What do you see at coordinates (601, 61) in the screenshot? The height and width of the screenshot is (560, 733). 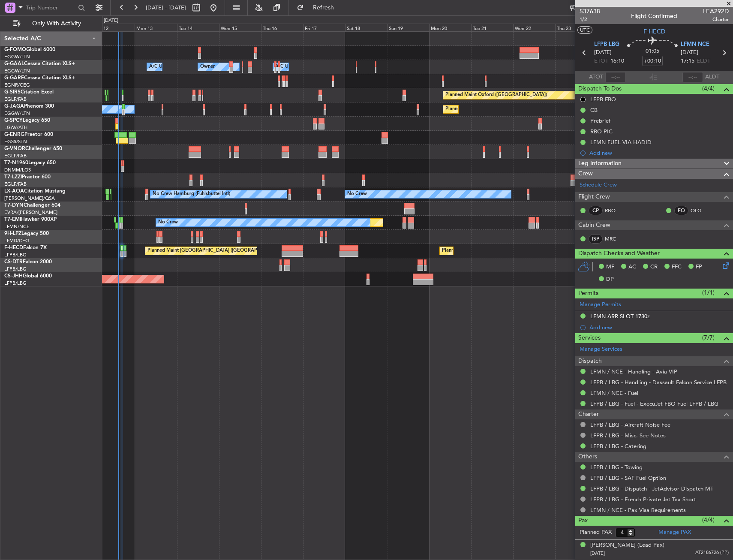 I see `span: ETOT` at bounding box center [601, 61].